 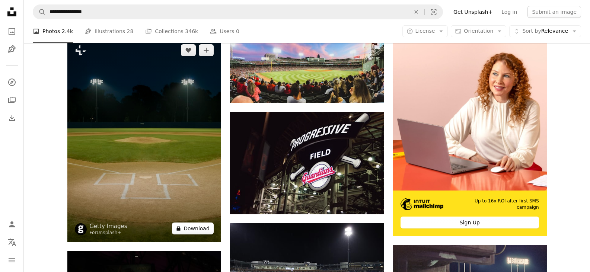 What do you see at coordinates (531, 31) in the screenshot?
I see `span: Sort by` at bounding box center [531, 31].